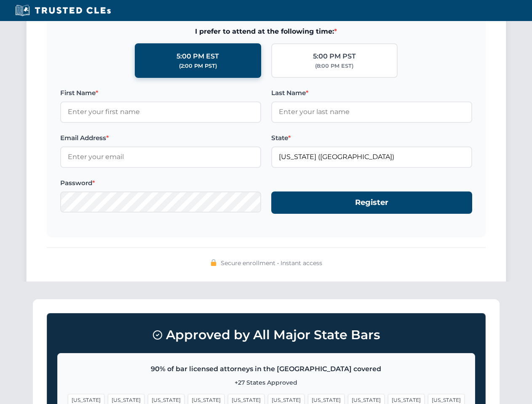  Describe the element at coordinates (161, 157) in the screenshot. I see `input: Enter your email` at that location.